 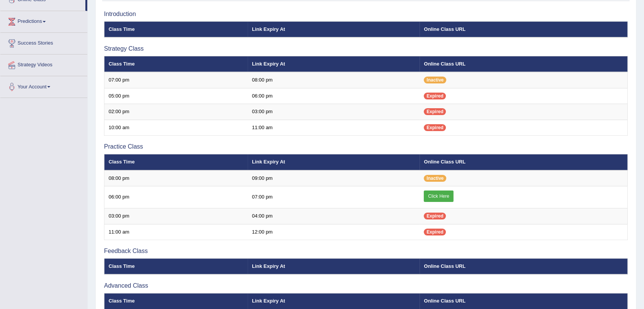 I want to click on td: 02:00 pm, so click(x=176, y=112).